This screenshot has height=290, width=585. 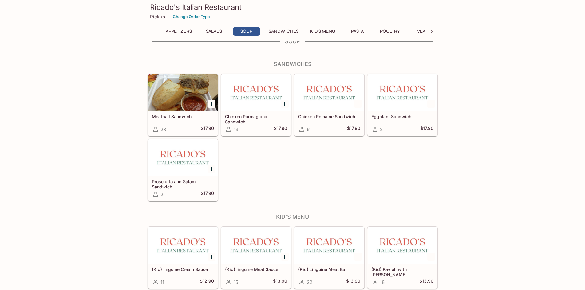 What do you see at coordinates (402, 246) in the screenshot?
I see `div: (Kid) Ravioli with Marinara Sauce` at bounding box center [402, 246].